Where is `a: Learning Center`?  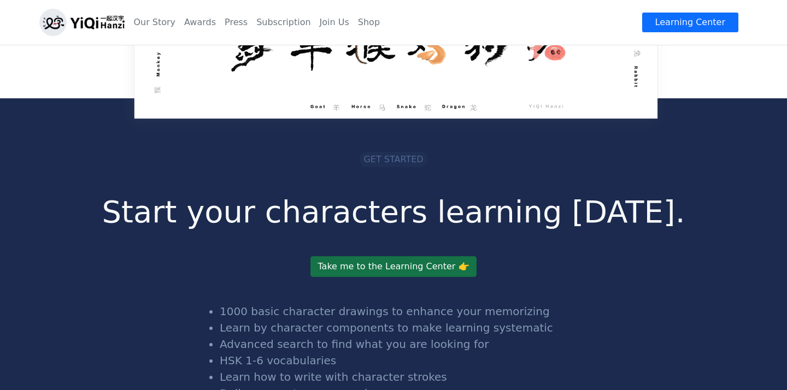 a: Learning Center is located at coordinates (690, 22).